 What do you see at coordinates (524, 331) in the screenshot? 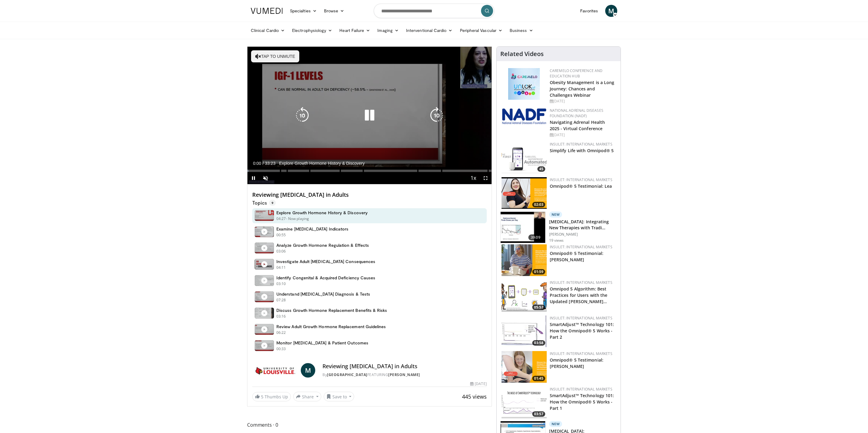
I see `a: 03:58` at bounding box center [524, 331].